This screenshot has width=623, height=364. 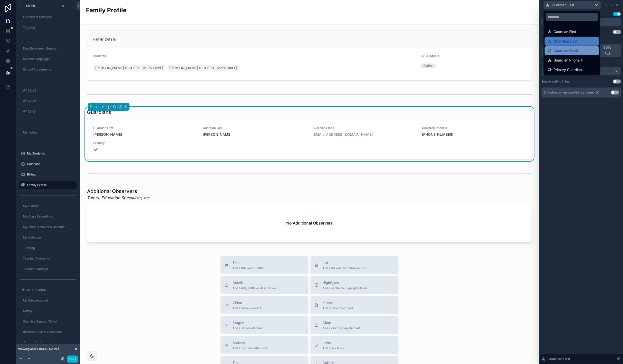 What do you see at coordinates (48, 69) in the screenshot?
I see `a: School Agreements` at bounding box center [48, 69].